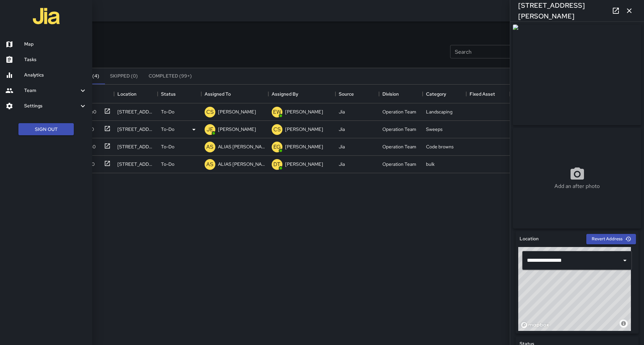 The image size is (644, 345). Describe the element at coordinates (56, 44) in the screenshot. I see `h6: Map` at that location.